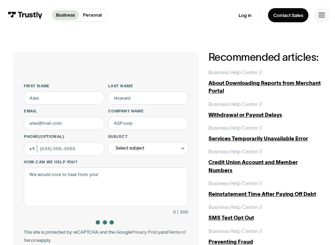 The image size is (335, 245). Describe the element at coordinates (64, 149) in the screenshot. I see `input: (555) 555-5555` at that location.